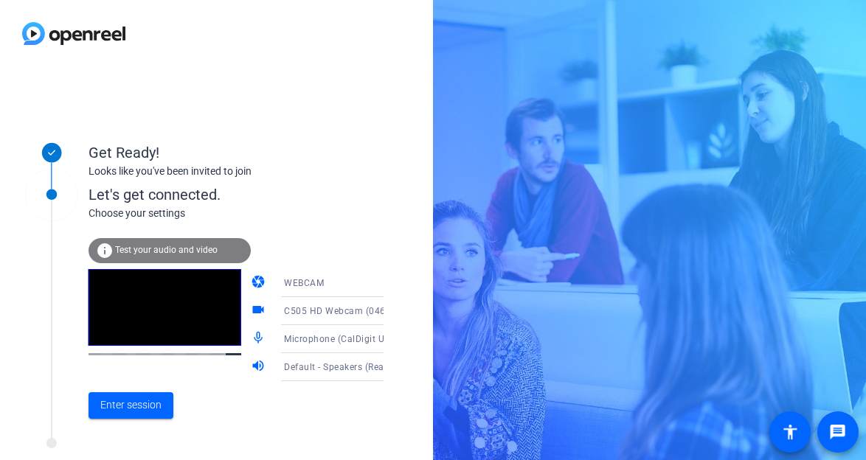  Describe the element at coordinates (260, 339) in the screenshot. I see `mat-icon: mic_none` at that location.